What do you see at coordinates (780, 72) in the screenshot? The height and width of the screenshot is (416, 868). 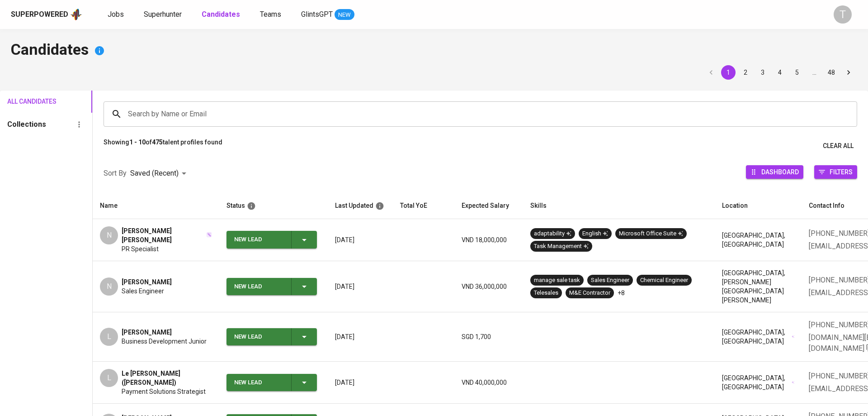 I see `button: Go to page 4` at bounding box center [780, 72].